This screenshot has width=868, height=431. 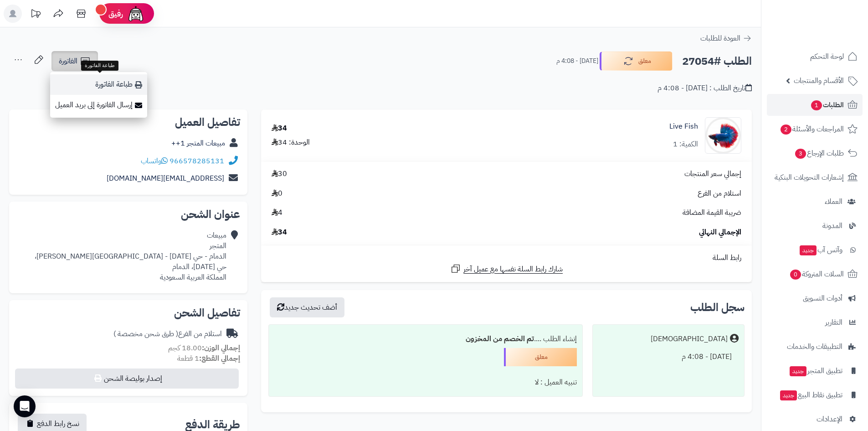 What do you see at coordinates (279, 173) in the screenshot?
I see `span: 30` at bounding box center [279, 173].